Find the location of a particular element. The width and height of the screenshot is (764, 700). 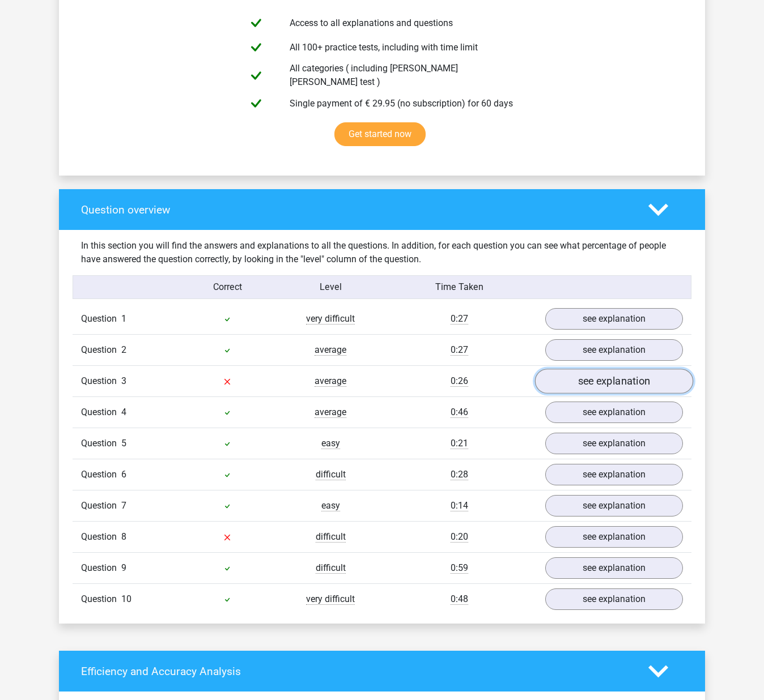

h4: Question overview is located at coordinates (356, 209).